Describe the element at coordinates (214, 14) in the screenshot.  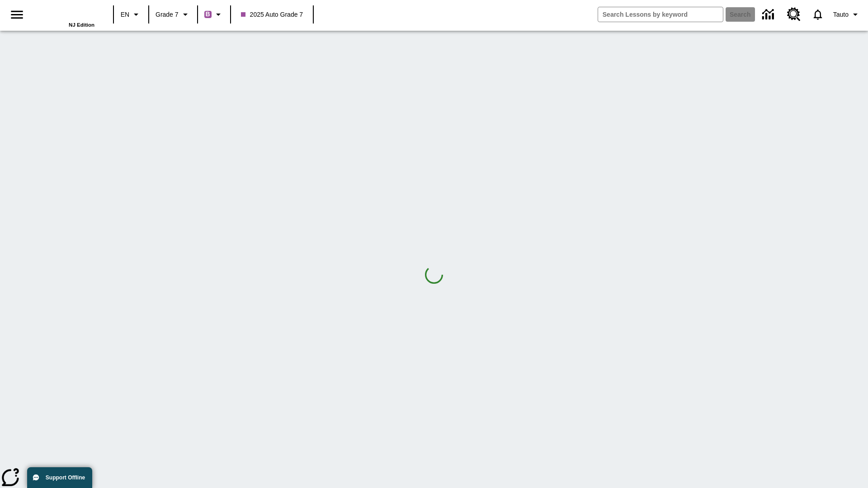
I see `button: Boost Class color is purple. Change class color` at that location.